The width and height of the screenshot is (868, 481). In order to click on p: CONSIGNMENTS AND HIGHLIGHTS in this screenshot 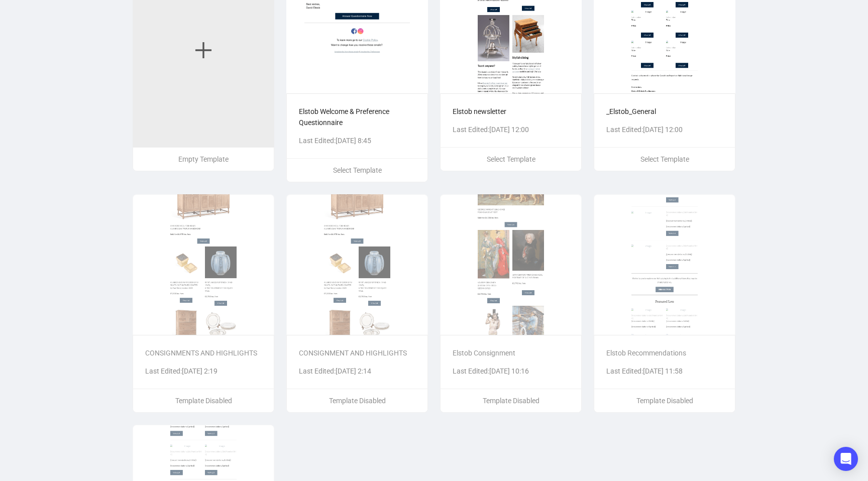, I will do `click(203, 353)`.